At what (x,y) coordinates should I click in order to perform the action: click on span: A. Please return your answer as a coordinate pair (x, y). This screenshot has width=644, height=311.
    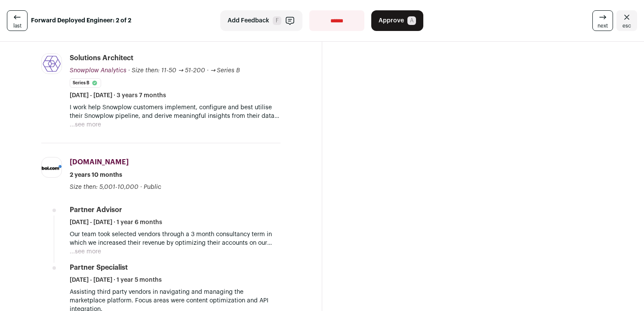
    Looking at the image, I should click on (411, 20).